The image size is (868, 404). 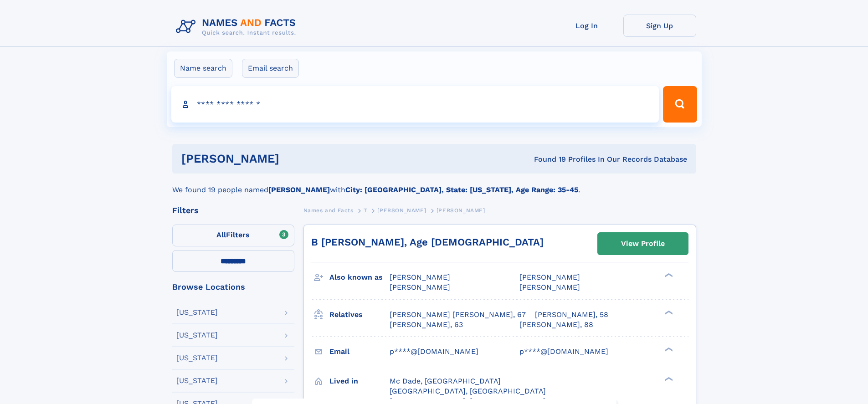 What do you see at coordinates (270, 68) in the screenshot?
I see `label: Email search` at bounding box center [270, 68].